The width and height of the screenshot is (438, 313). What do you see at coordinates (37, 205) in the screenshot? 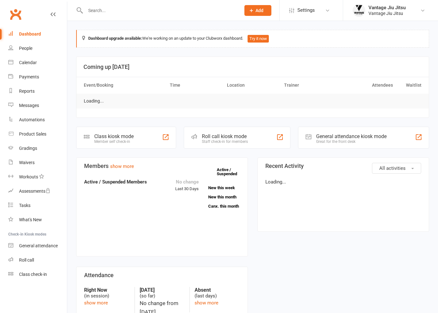
I see `a: Tasks` at bounding box center [37, 205].